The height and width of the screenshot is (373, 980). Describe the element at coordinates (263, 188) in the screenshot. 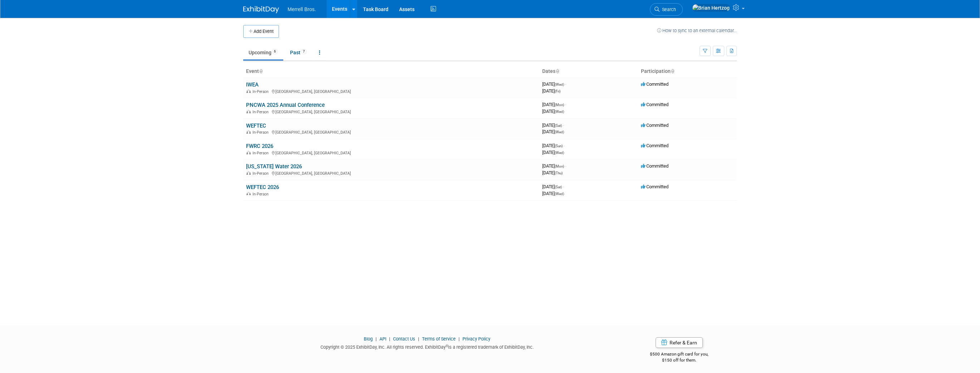

I see `a: WEFTEC 2026` at that location.